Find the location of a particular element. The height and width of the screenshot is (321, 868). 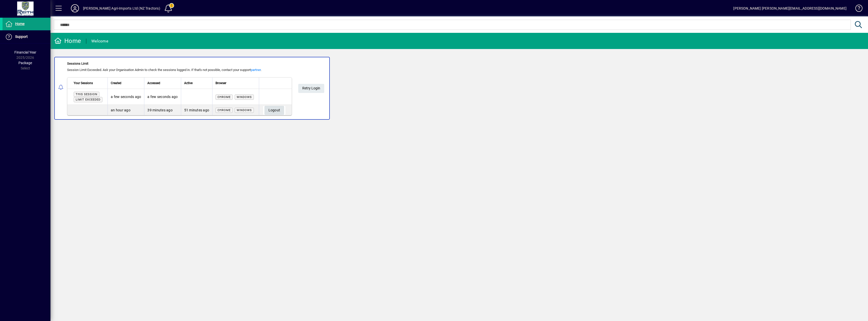

a: partner is located at coordinates (256, 70).